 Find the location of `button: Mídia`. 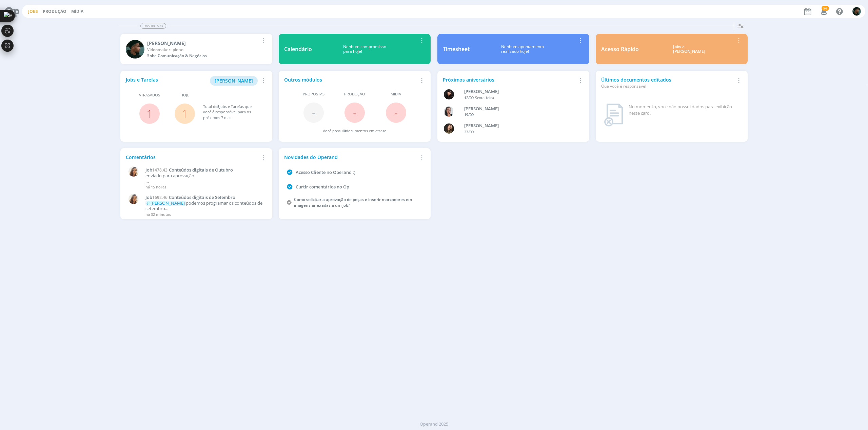

button: Mídia is located at coordinates (78, 11).